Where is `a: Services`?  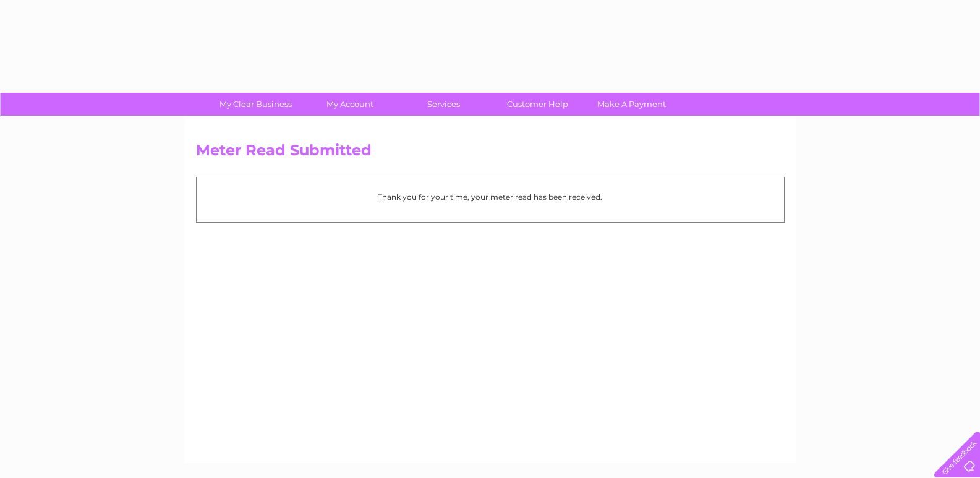 a: Services is located at coordinates (444, 104).